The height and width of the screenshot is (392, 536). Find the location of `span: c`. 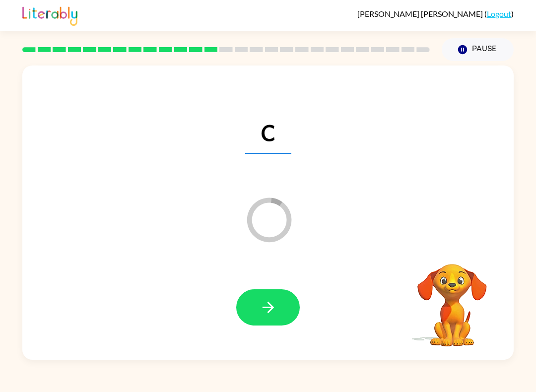

span: c is located at coordinates (268, 128).